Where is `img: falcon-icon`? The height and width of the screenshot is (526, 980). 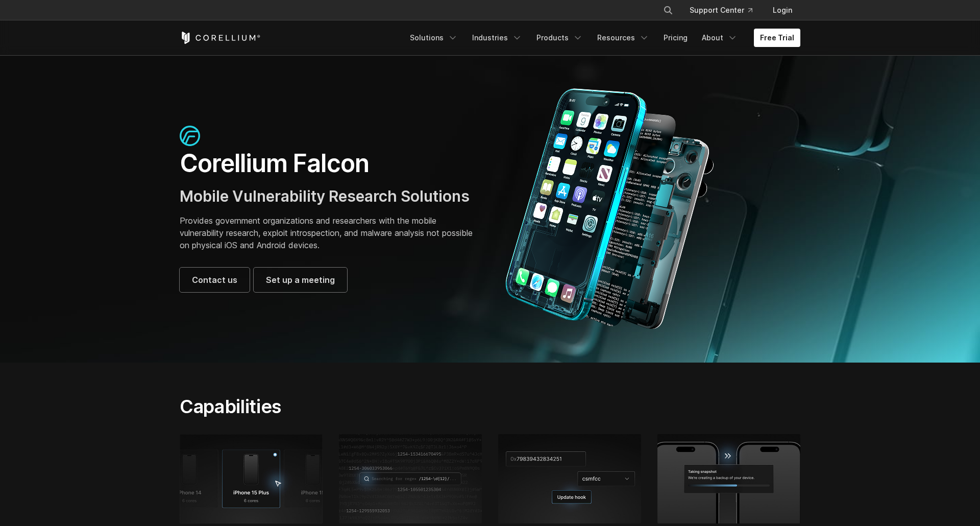
img: falcon-icon is located at coordinates (190, 135).